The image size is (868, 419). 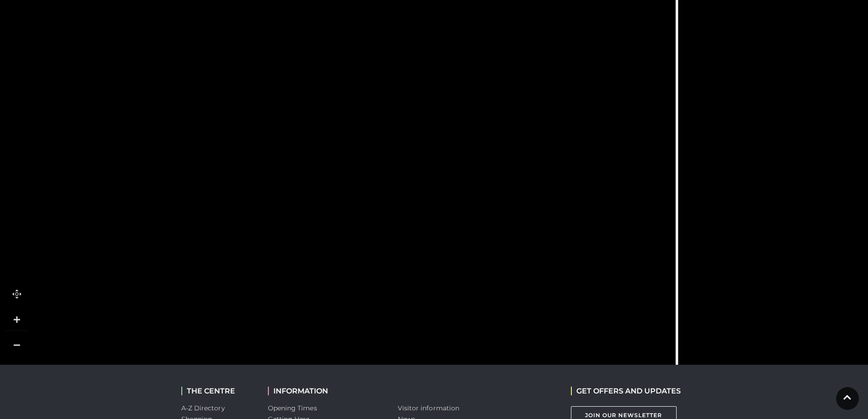 I want to click on a: Opening Times, so click(x=292, y=409).